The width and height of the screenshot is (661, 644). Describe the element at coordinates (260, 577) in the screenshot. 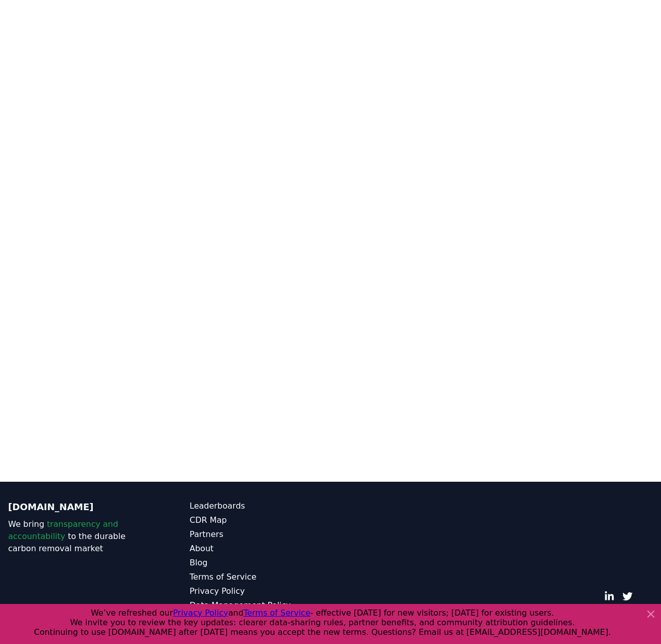

I see `a: Terms of Service` at that location.